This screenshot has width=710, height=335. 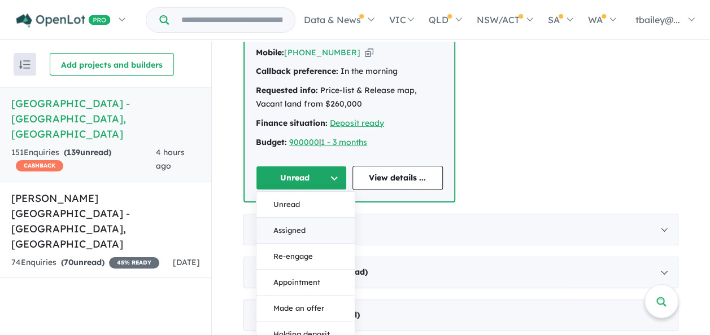 What do you see at coordinates (63, 20) in the screenshot?
I see `img: Openlot PRO Logo White` at bounding box center [63, 20].